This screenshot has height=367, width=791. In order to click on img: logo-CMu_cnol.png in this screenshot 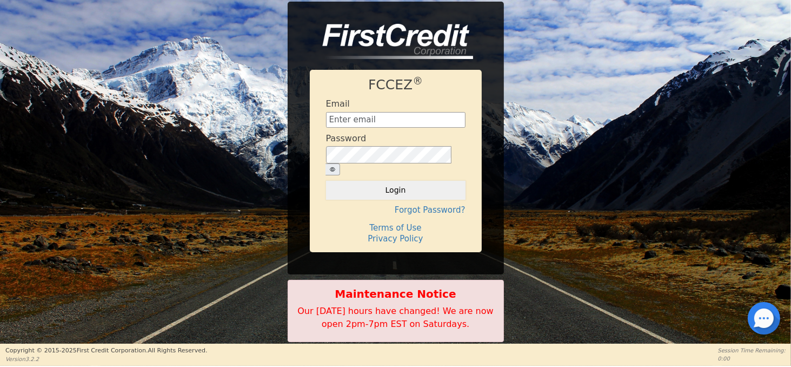, I will do `click(392, 42)`.